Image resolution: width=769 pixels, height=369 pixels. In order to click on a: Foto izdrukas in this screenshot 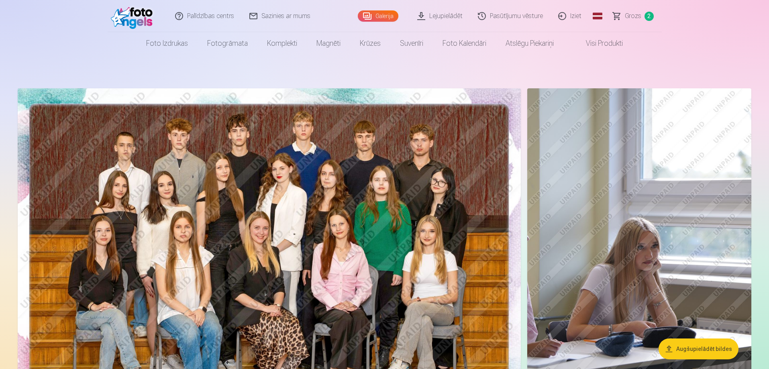, I will do `click(167, 43)`.